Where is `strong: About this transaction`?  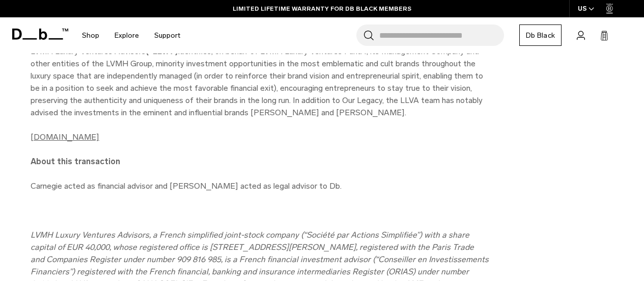 strong: About this transaction is located at coordinates (75, 161).